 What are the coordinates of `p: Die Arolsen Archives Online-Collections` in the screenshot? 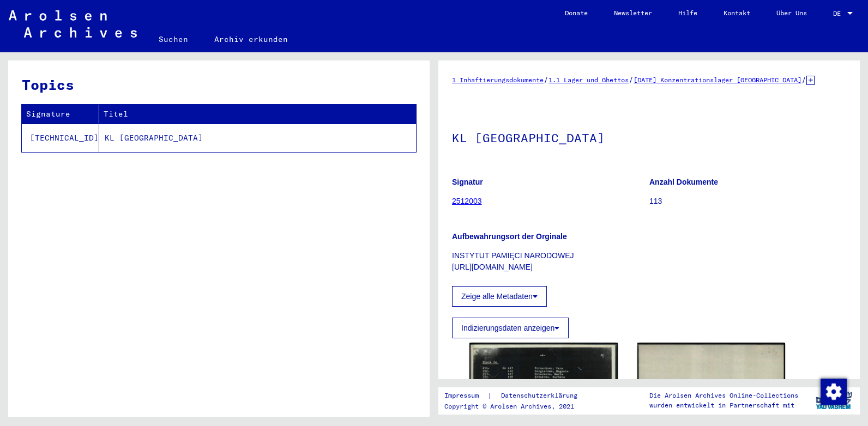 It's located at (724, 396).